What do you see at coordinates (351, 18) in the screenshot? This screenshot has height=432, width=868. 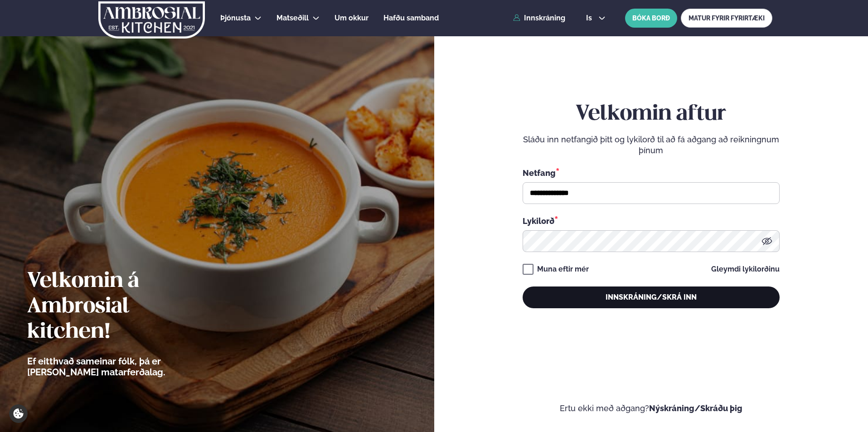 I see `a: Um okkur` at bounding box center [351, 18].